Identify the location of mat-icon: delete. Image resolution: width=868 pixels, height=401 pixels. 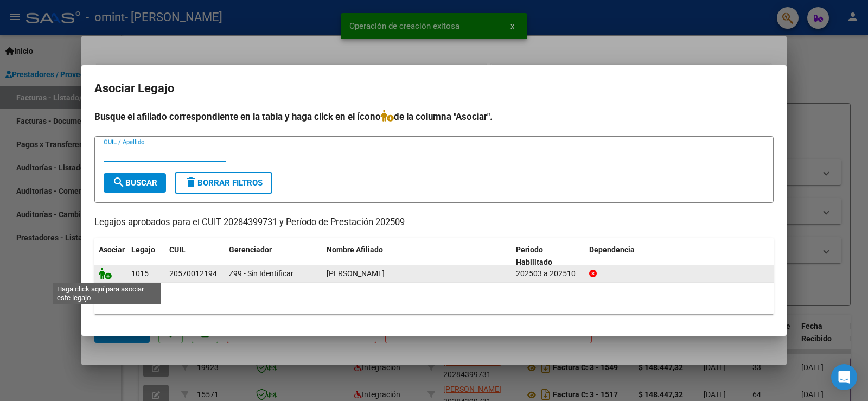
(191, 182).